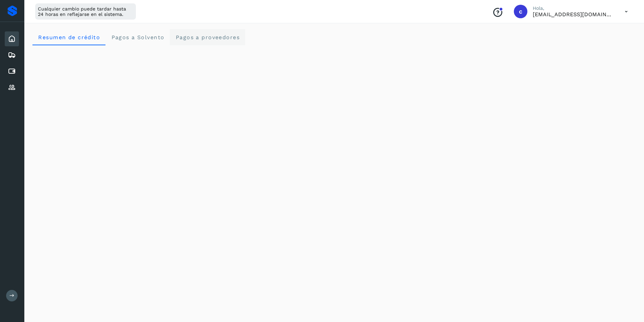 Image resolution: width=644 pixels, height=322 pixels. What do you see at coordinates (137, 37) in the screenshot?
I see `span: Pagos a Solvento` at bounding box center [137, 37].